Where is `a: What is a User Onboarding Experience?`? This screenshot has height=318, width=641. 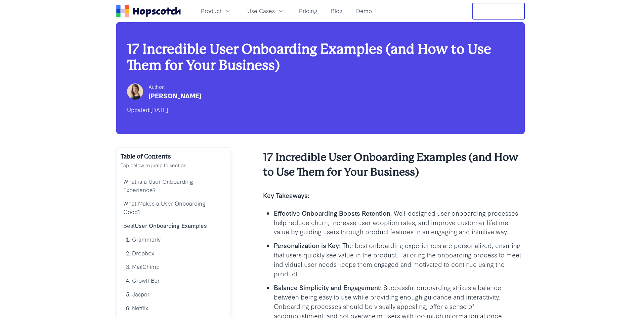
a: What is a User Onboarding Experience? is located at coordinates (173, 186).